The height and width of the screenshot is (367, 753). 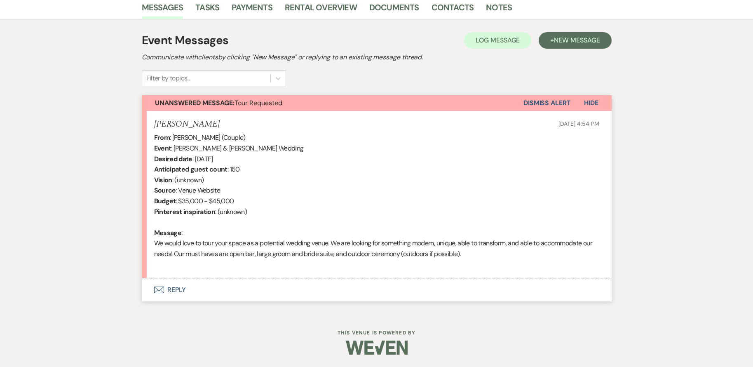 What do you see at coordinates (191, 169) in the screenshot?
I see `b: Anticipated guest count` at bounding box center [191, 169].